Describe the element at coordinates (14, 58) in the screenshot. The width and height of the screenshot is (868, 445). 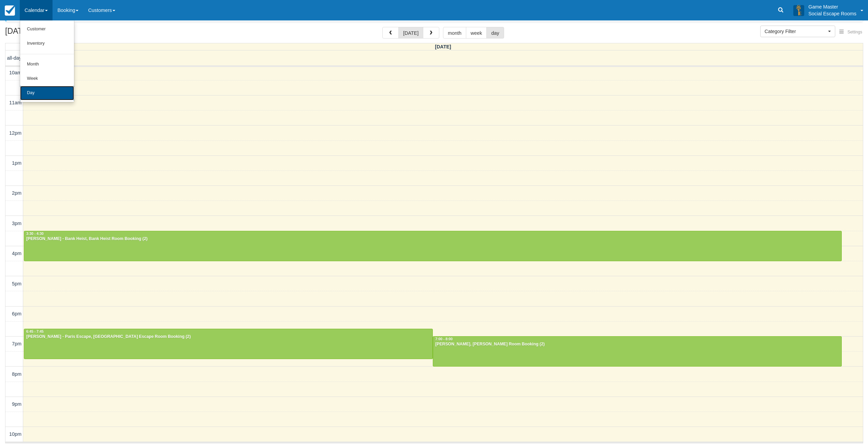
I see `span: all-day` at that location.